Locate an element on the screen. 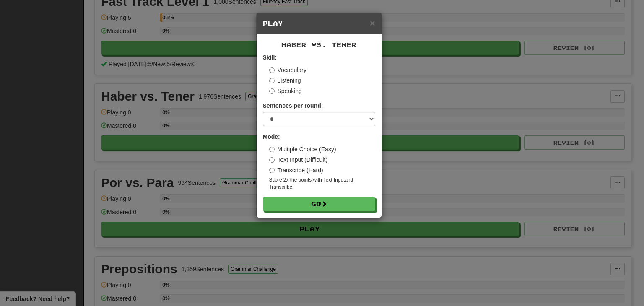 Image resolution: width=644 pixels, height=306 pixels. span: Haber vs. Tener is located at coordinates (319, 45).